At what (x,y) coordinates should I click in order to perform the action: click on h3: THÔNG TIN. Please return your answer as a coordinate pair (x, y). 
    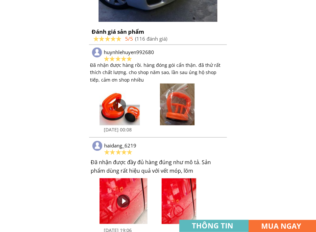
    Looking at the image, I should click on (216, 226).